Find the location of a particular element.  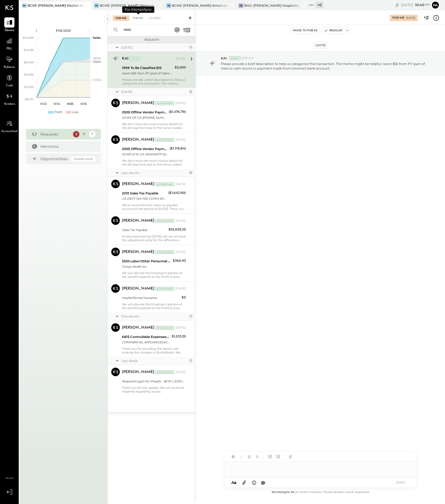

div: $5,000 is located at coordinates (180, 67).